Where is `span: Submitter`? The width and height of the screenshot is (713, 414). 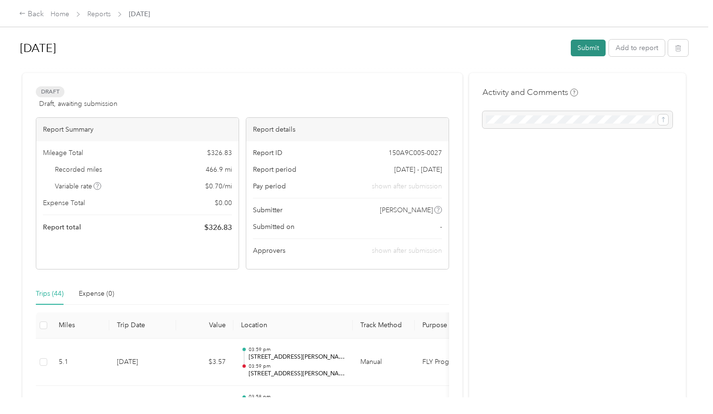 span: Submitter is located at coordinates (268, 210).